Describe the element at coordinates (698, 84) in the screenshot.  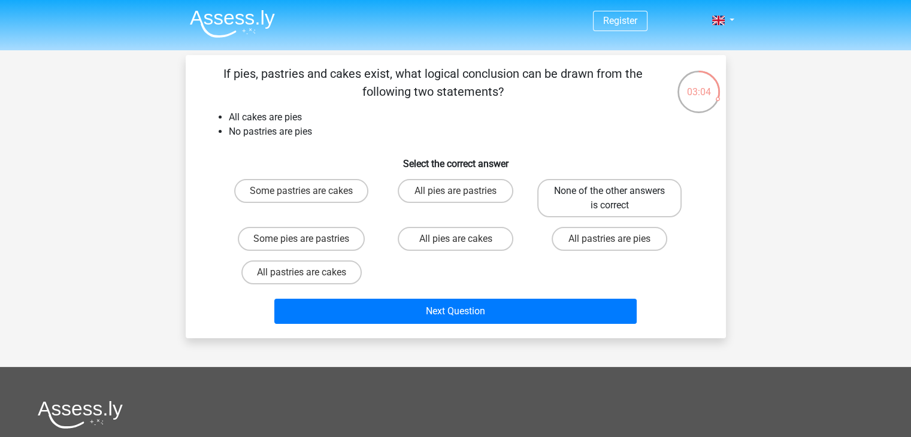
I see `div: 03:04` at that location.